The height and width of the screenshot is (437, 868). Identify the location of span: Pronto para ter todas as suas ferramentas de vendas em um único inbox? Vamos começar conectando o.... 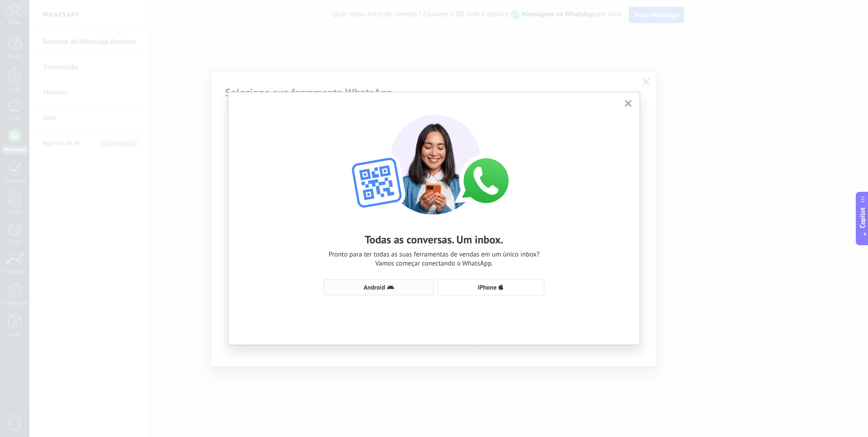
(434, 259).